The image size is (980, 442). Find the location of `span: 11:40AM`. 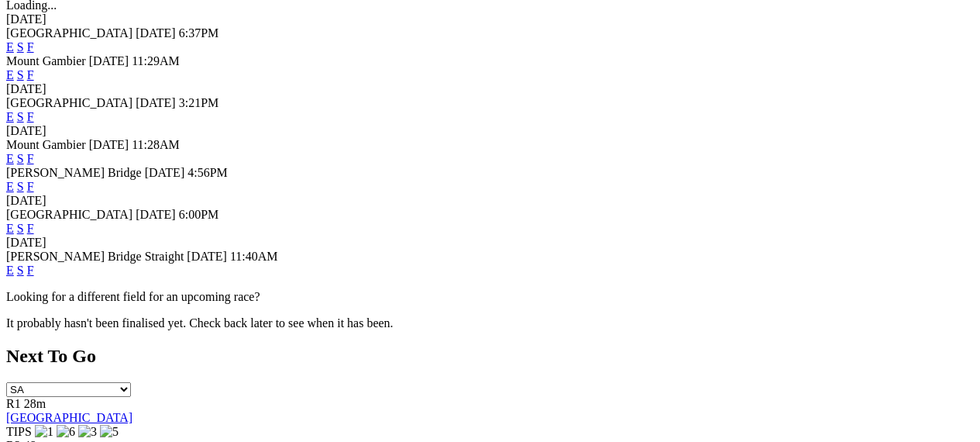

span: 11:40AM is located at coordinates (254, 256).